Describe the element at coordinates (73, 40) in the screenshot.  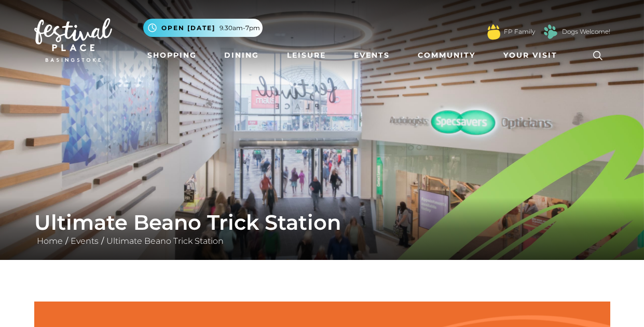
I see `img: Festival Place Logo` at that location.